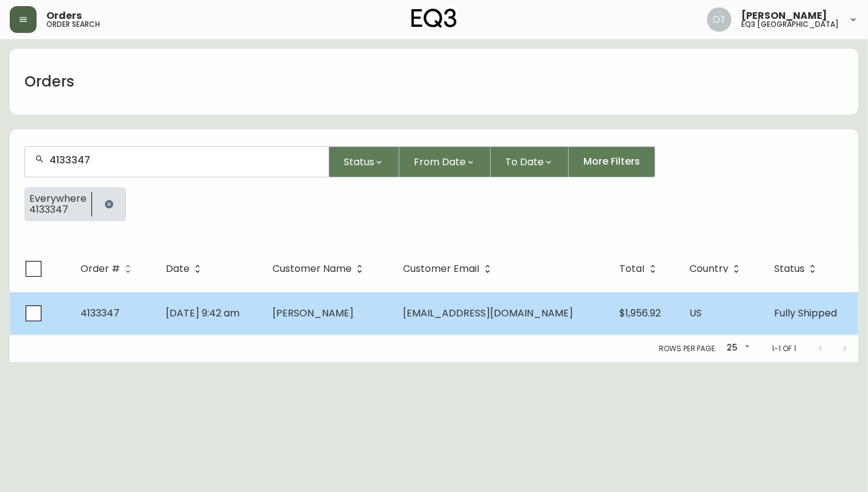 This screenshot has height=492, width=868. What do you see at coordinates (640, 313) in the screenshot?
I see `span: $1,956.92` at bounding box center [640, 313].